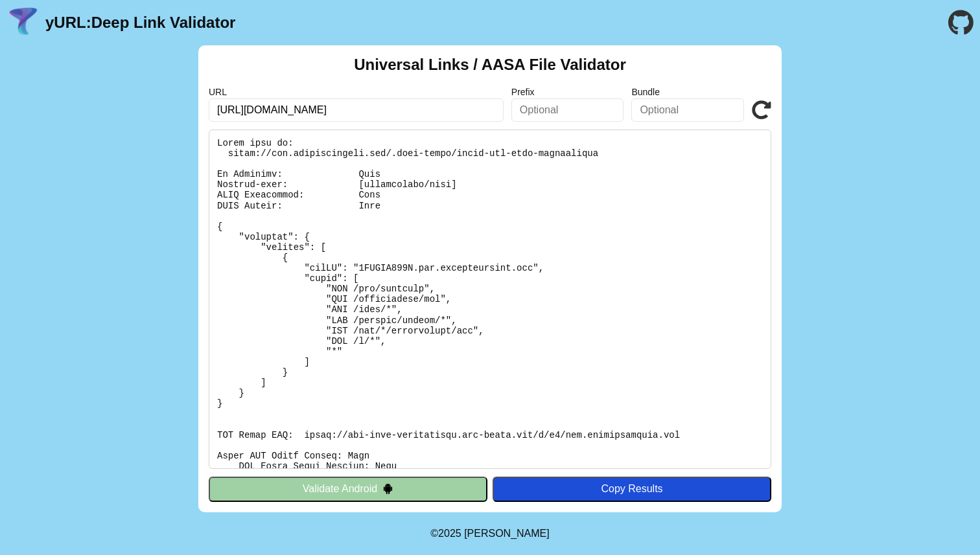 This screenshot has width=980, height=555. I want to click on pre: Lorem ipsu do: sitam://con.adipiscingeli.sed/.doei-tempo/incid-utl-etdo-magnaaliqua En Adminimv: ..., so click(490, 299).